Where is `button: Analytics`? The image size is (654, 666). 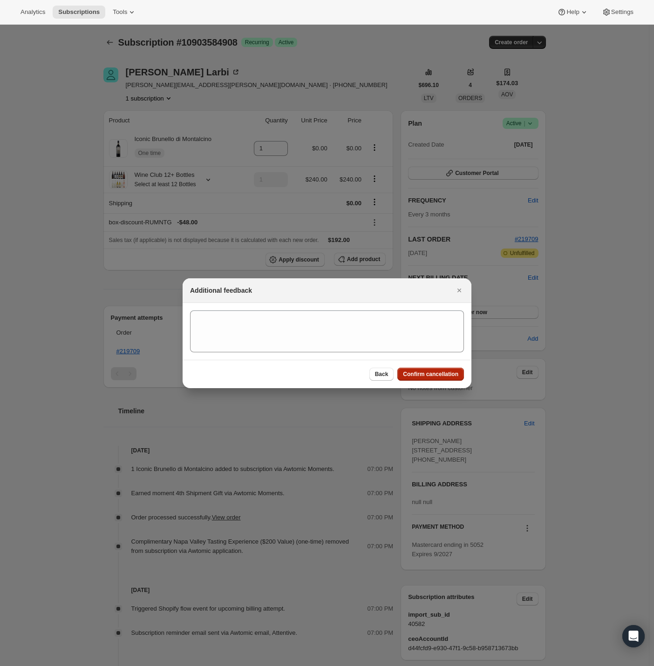
button: Analytics is located at coordinates (33, 12).